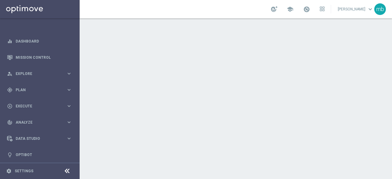 The width and height of the screenshot is (392, 179). What do you see at coordinates (40, 41) in the screenshot?
I see `button: equalizer Dashboard` at bounding box center [40, 41].